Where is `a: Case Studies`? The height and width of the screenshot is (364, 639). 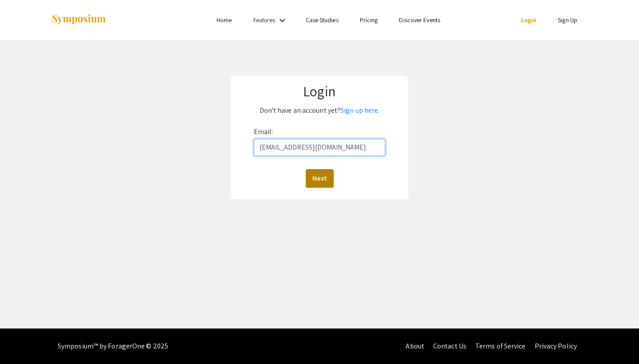 a: Case Studies is located at coordinates (322, 20).